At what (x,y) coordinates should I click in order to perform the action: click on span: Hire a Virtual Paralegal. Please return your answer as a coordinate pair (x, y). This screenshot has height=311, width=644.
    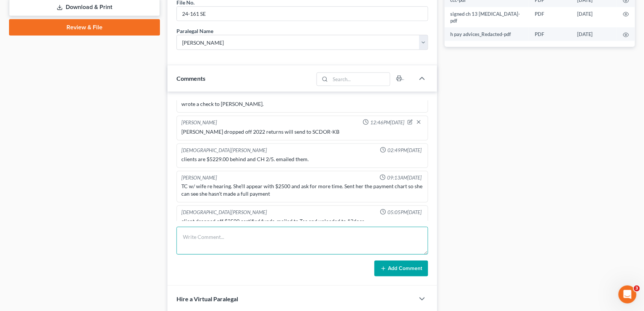
    Looking at the image, I should click on (207, 299).